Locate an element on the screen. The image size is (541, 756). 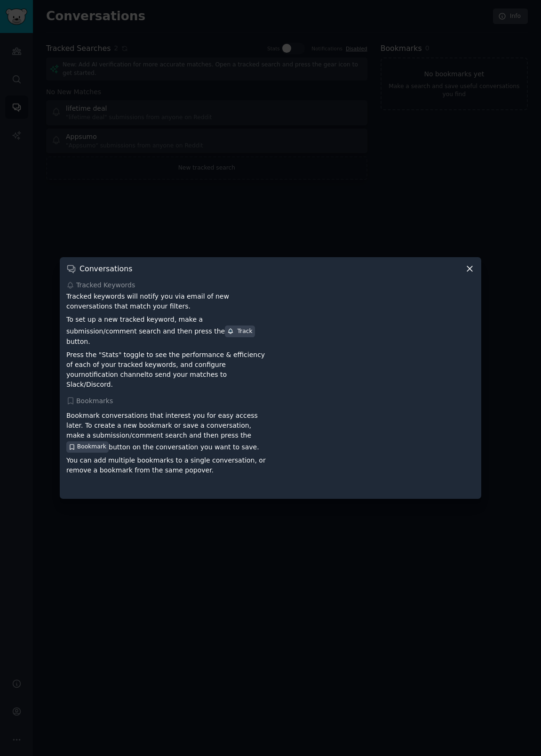
p: To set up a new tracked keyword, make a submission/comment search and then press the button. is located at coordinates (166, 330).